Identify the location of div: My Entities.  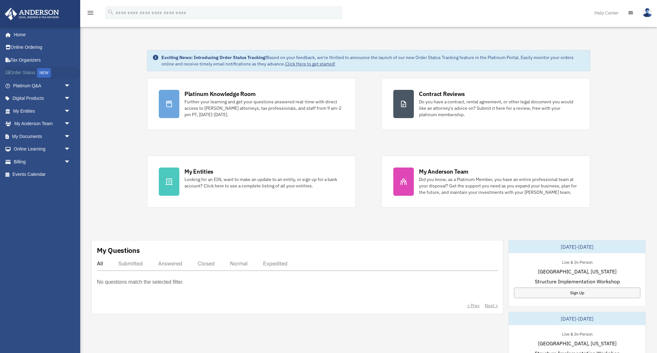
(199, 171).